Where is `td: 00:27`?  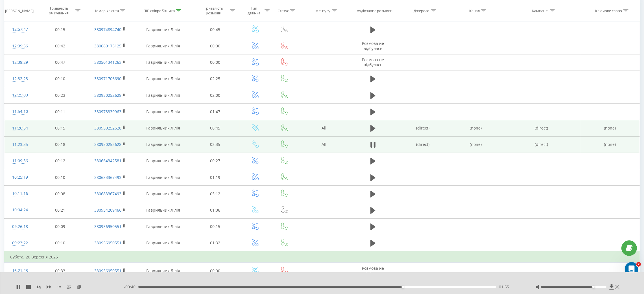 td: 00:27 is located at coordinates (215, 161).